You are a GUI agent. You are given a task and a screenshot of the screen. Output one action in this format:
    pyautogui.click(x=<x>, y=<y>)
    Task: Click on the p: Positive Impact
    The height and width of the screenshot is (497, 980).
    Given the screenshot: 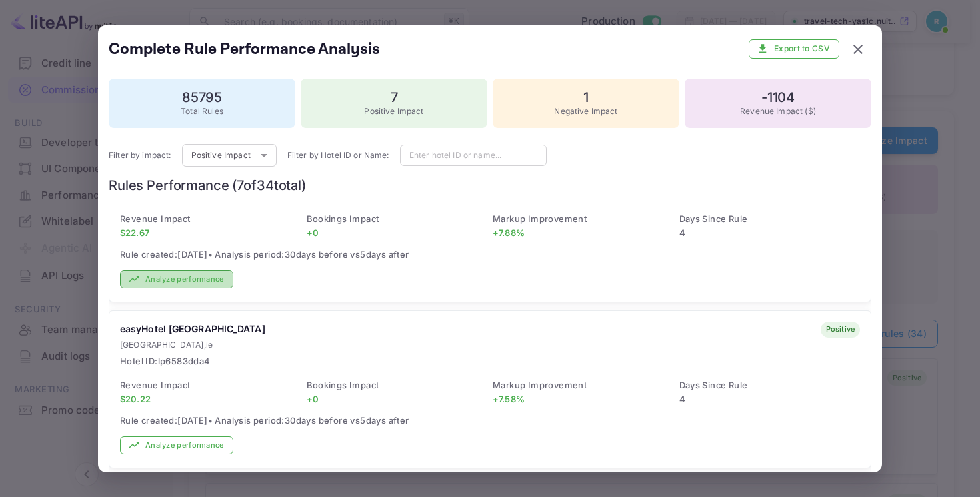 What is the action you would take?
    pyautogui.click(x=394, y=111)
    